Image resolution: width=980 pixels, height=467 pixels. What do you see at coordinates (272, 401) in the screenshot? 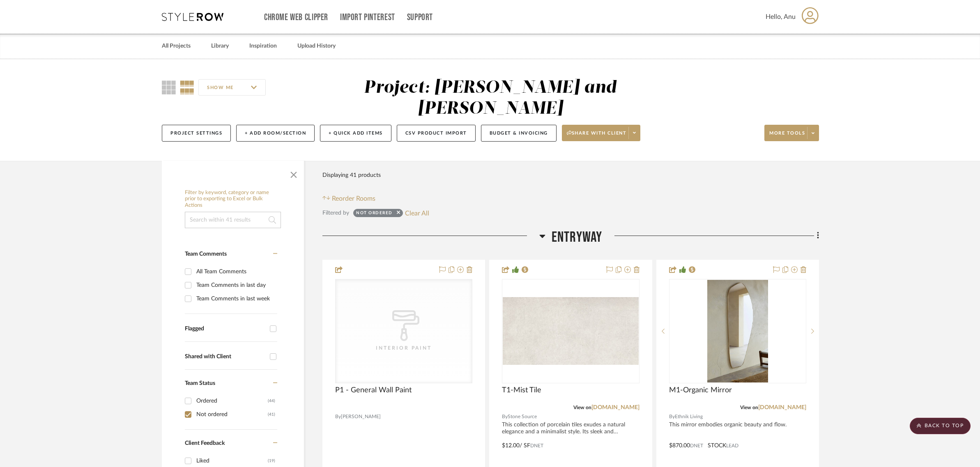
I see `div: (44)` at bounding box center [272, 401].